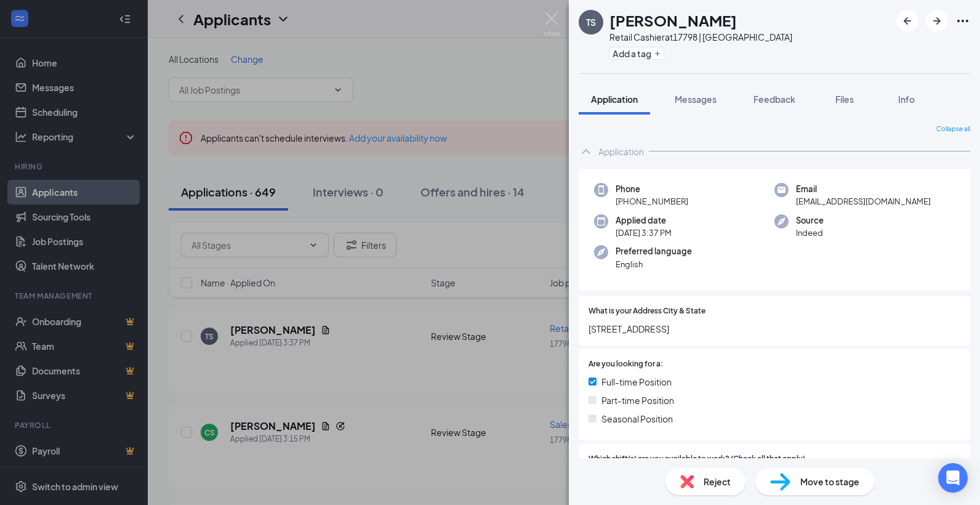 The width and height of the screenshot is (980, 505). Describe the element at coordinates (774, 99) in the screenshot. I see `span: Feedback` at that location.